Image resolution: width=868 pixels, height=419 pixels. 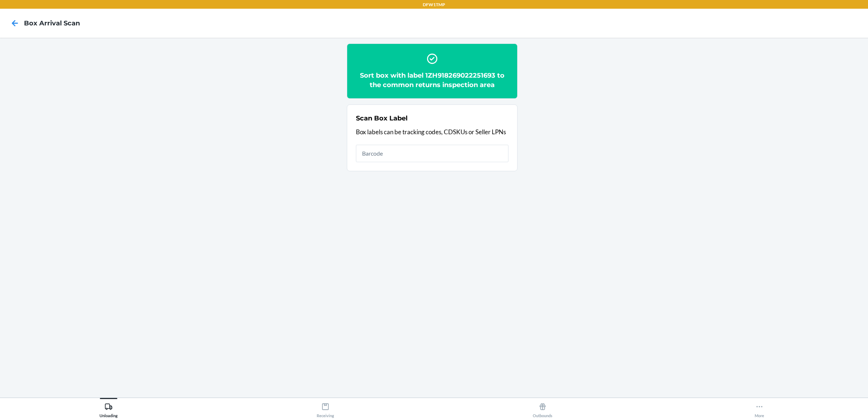 I want to click on button: Receiving, so click(x=325, y=408).